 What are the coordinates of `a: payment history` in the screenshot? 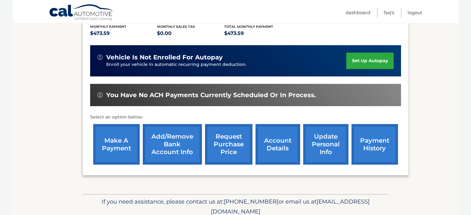 It's located at (374, 144).